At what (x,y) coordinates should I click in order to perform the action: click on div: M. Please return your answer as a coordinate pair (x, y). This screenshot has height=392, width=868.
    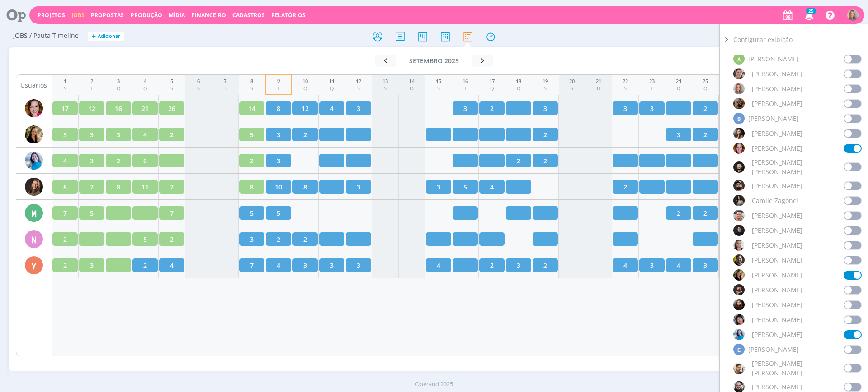
    Looking at the image, I should click on (34, 213).